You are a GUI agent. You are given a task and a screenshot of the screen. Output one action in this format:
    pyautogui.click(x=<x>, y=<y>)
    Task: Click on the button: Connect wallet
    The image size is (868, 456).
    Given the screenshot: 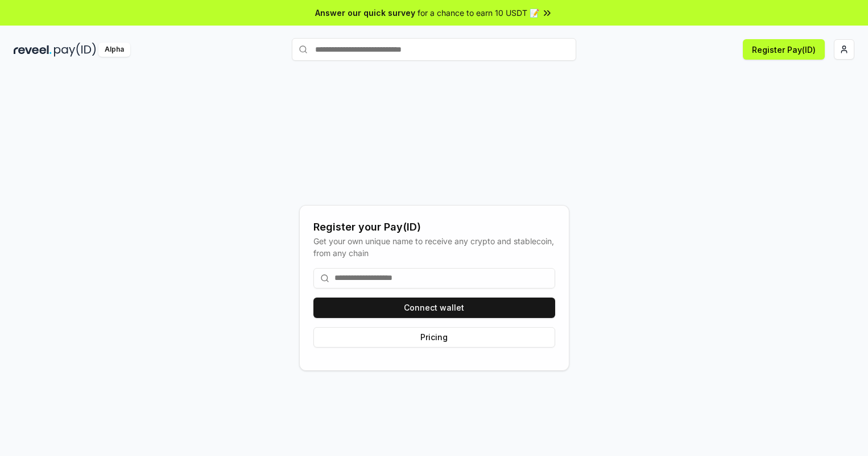 What is the action you would take?
    pyautogui.click(x=434, y=308)
    